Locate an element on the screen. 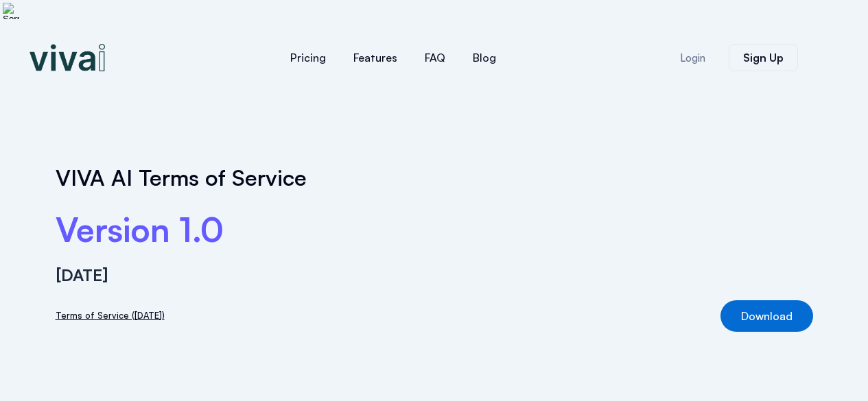  h2: Version 1.0 is located at coordinates (434, 230).